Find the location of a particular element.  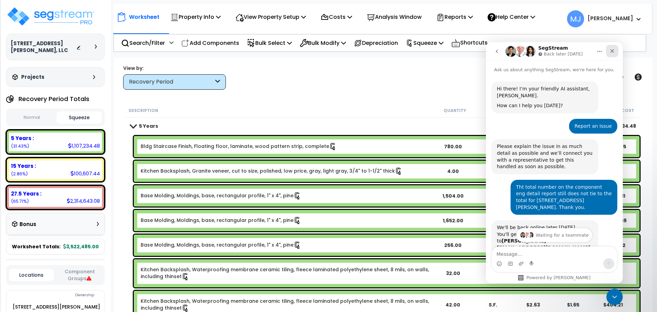

b: 5 Years : is located at coordinates (22, 138).